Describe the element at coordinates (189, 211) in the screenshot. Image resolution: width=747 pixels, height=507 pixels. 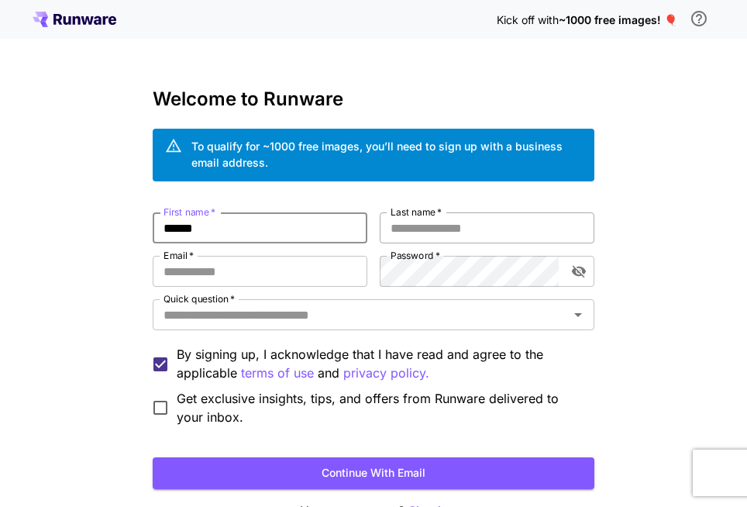
I see `label: First name` at that location.